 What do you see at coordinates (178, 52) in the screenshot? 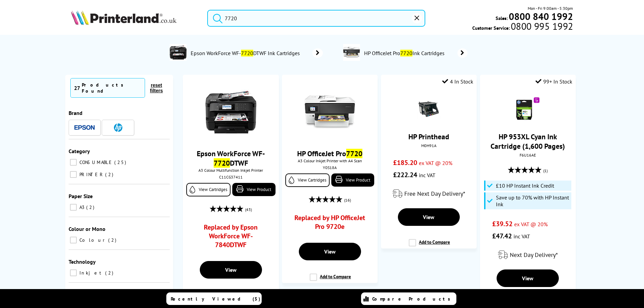
I see `img: C11CG37411-conspage.jpg` at bounding box center [178, 52].